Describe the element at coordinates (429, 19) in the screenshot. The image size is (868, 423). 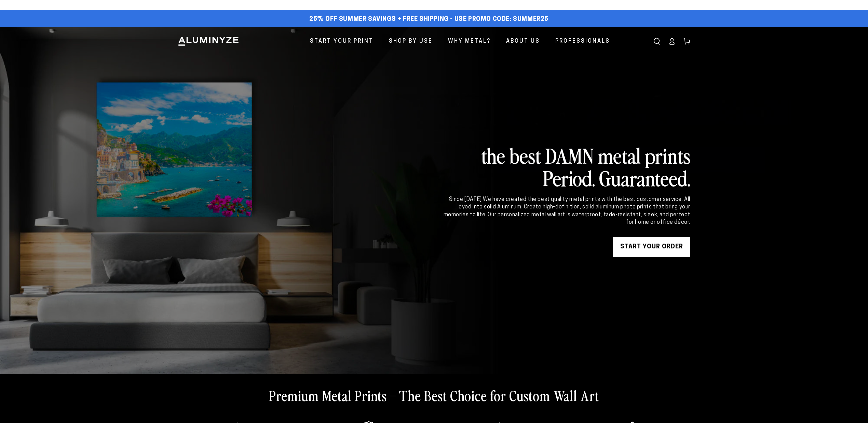
I see `span: 25% off Summer Savings + Free Shipping - Use Promo Code: SUMMER25` at that location.